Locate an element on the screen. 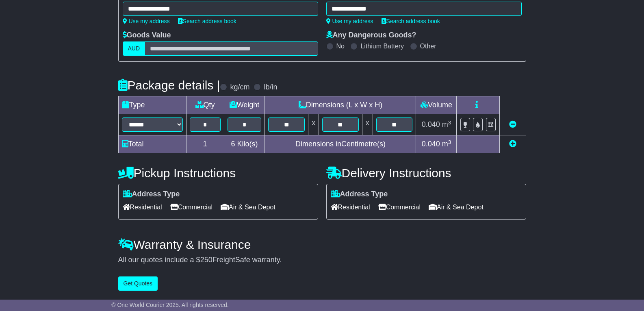 The image size is (644, 311). h4: Warranty & Insurance is located at coordinates (322, 244).